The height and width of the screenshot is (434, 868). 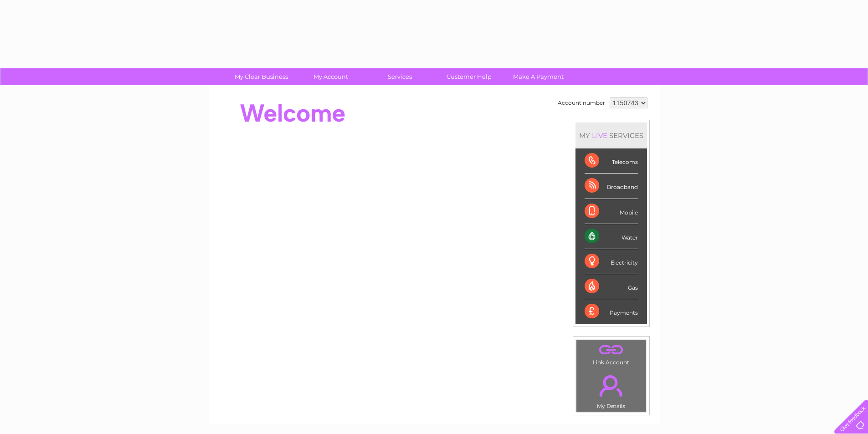 I want to click on div: Payments, so click(x=612, y=311).